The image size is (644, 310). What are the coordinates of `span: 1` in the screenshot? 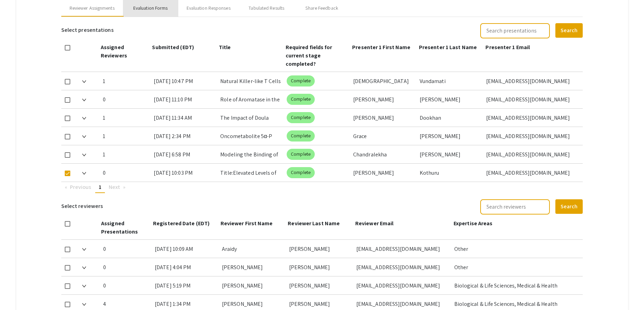 It's located at (100, 187).